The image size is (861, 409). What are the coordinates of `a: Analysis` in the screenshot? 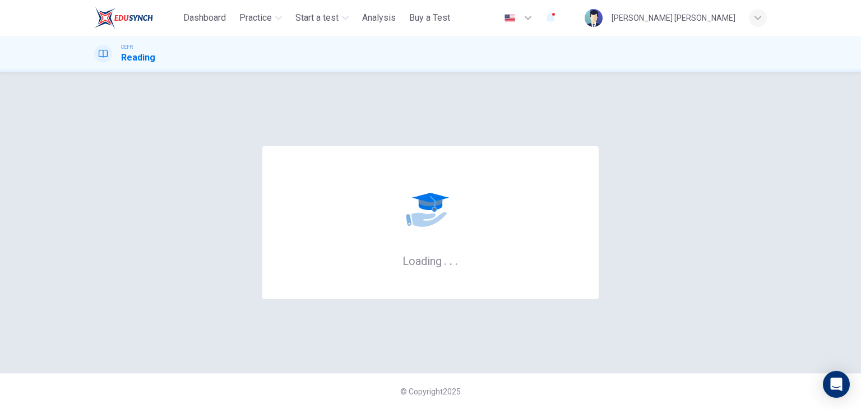 It's located at (379, 18).